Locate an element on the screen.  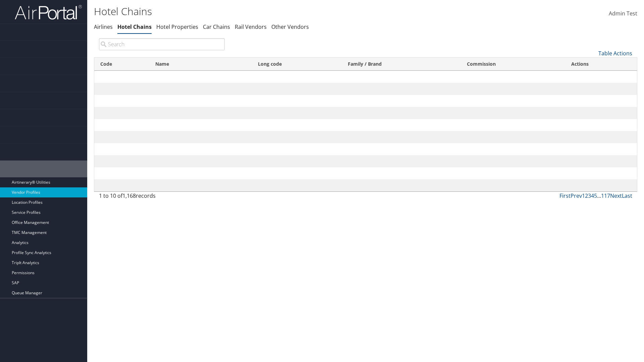
td: 01 is located at coordinates (122, 77).